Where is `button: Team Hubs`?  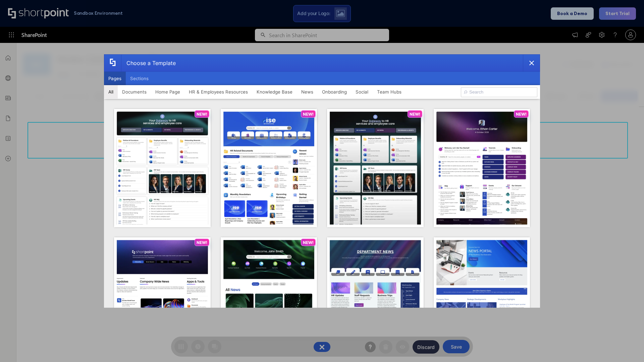 button: Team Hubs is located at coordinates (389, 92).